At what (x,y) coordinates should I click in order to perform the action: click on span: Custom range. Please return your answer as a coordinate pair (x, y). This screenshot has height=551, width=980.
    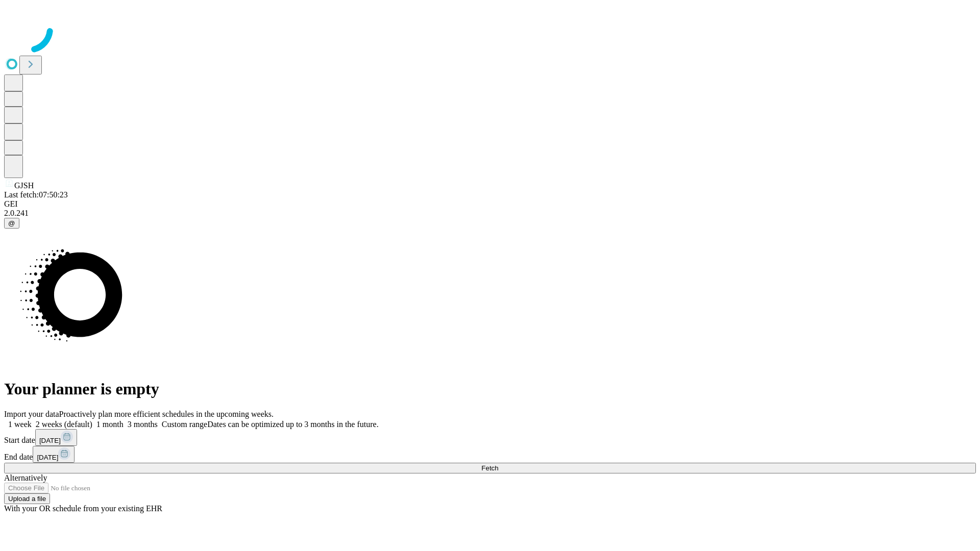
    Looking at the image, I should click on (184, 424).